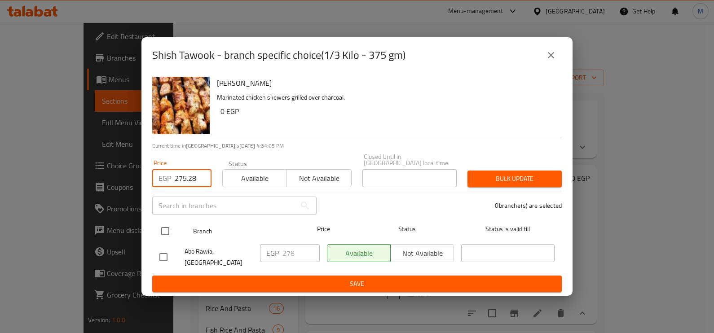 This screenshot has height=333, width=714. I want to click on span: Not available, so click(319, 178).